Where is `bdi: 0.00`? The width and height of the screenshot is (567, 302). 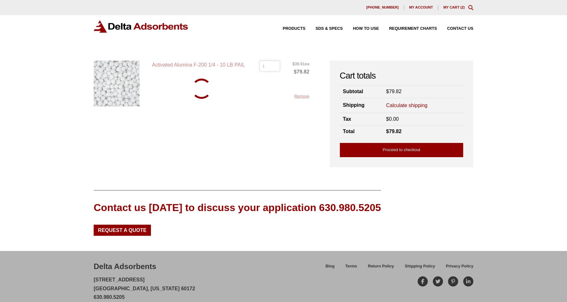
bdi: 0.00 is located at coordinates (392, 119).